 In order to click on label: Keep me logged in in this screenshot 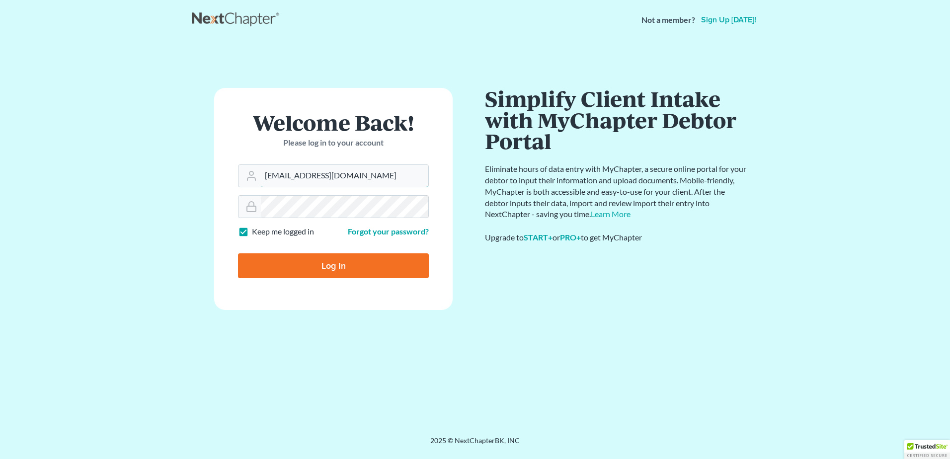, I will do `click(283, 231)`.